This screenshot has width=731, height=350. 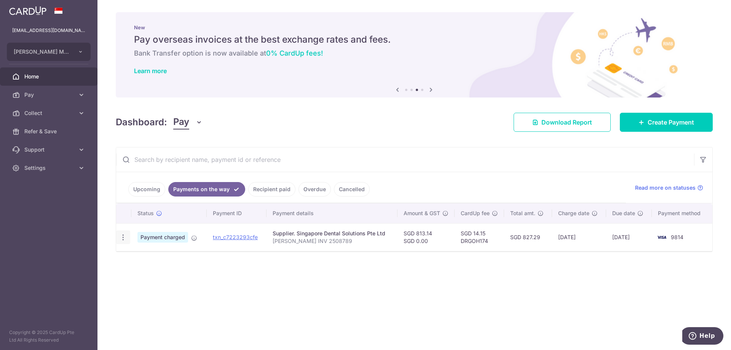 What do you see at coordinates (422, 213) in the screenshot?
I see `span: Amount & GST` at bounding box center [422, 213].